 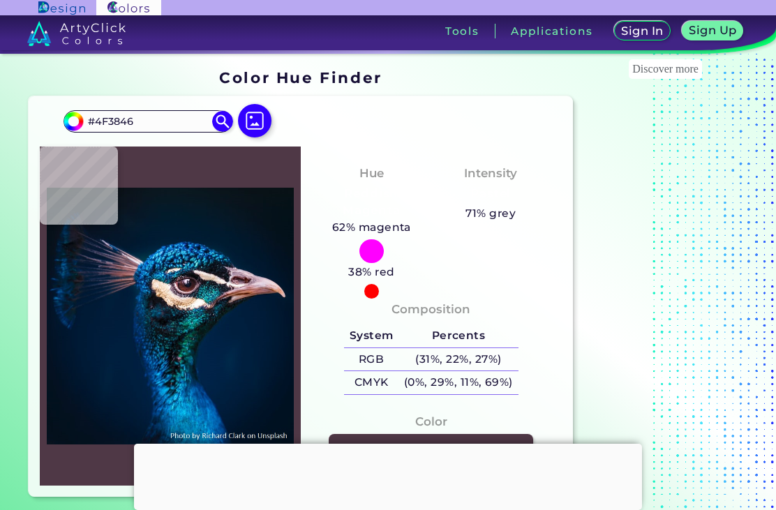 I want to click on h5: 38% red, so click(x=372, y=272).